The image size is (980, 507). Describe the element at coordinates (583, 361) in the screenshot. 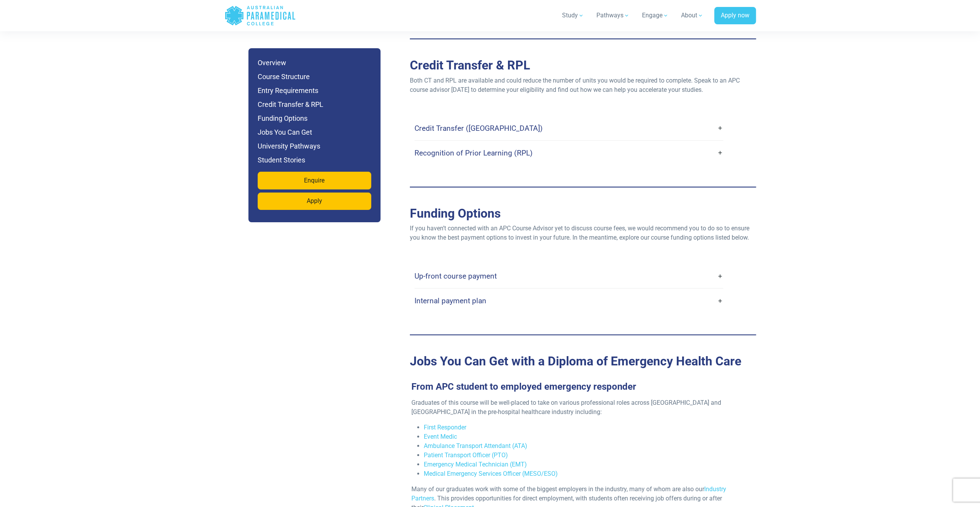

I see `h2: Jobs You Can Get` at that location.